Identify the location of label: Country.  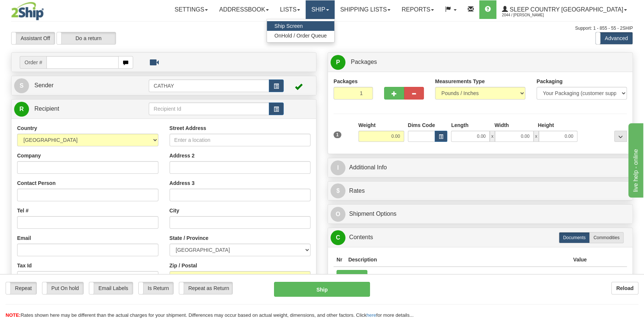
(27, 128).